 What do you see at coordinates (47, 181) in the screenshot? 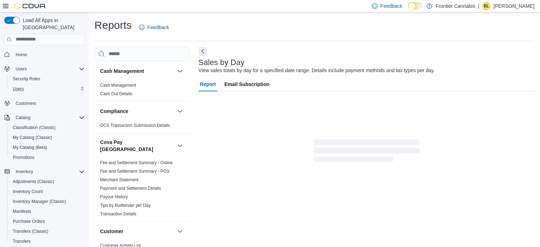
I see `span: Adjustments (Classic)` at bounding box center [47, 181].